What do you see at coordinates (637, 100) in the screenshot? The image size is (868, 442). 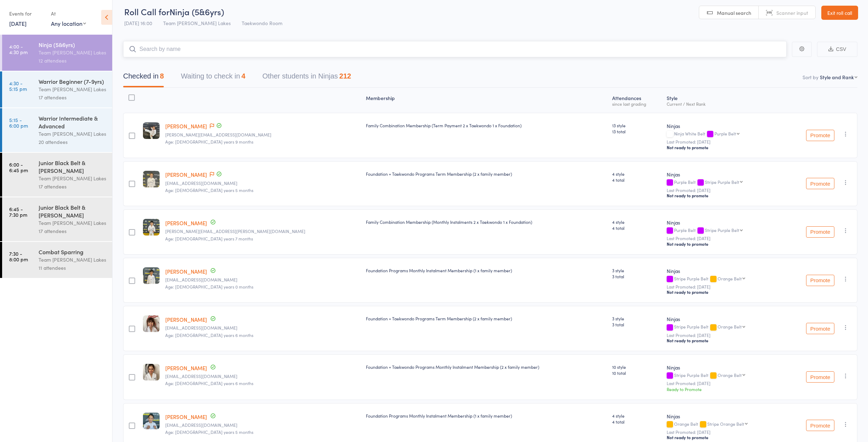 I see `div: Atten­dances` at bounding box center [637, 100].